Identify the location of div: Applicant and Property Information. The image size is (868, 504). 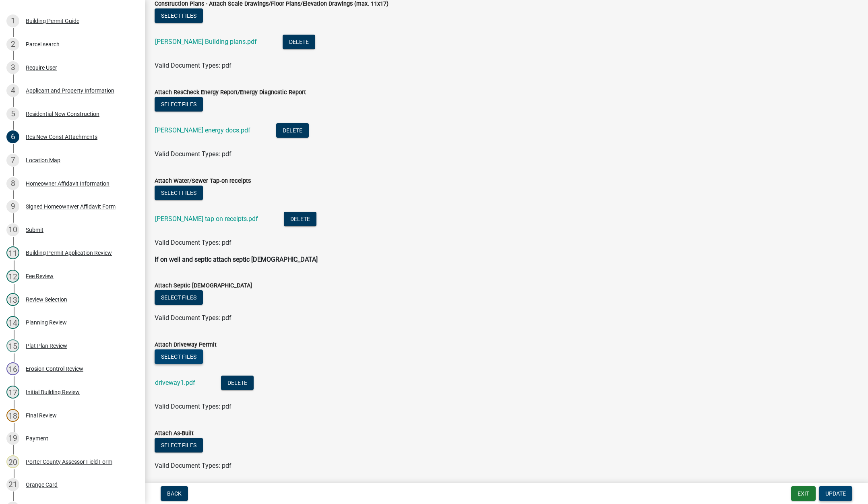
(70, 91).